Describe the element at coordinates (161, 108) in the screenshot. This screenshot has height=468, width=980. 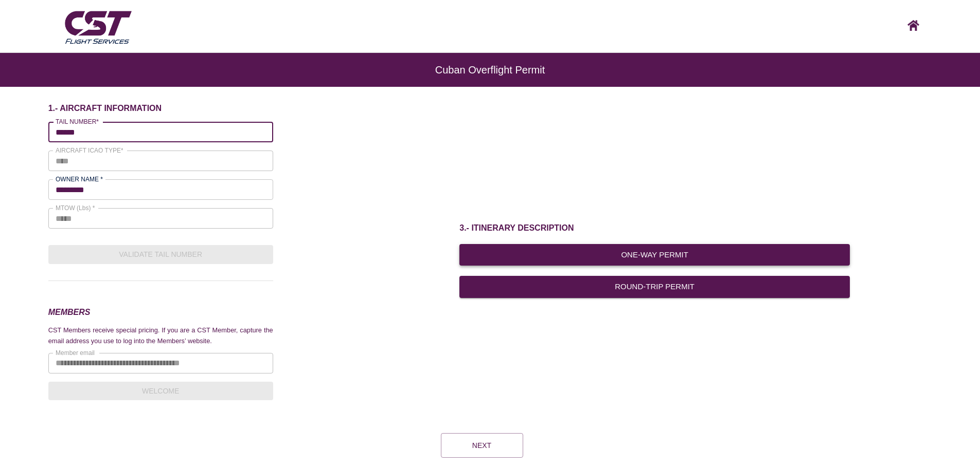
I see `h6: 1.- AIRCRAFT INFORMATION` at that location.